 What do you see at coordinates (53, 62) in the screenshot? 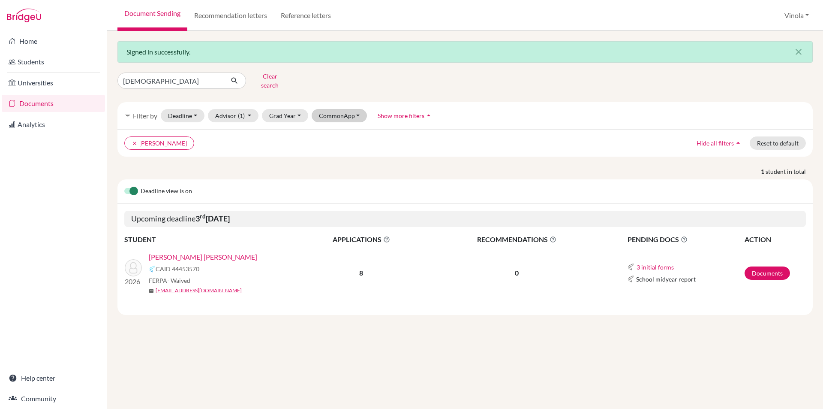
I see `a: Students` at bounding box center [53, 62].